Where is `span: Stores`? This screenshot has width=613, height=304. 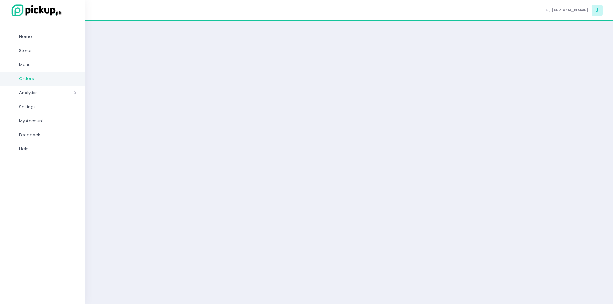 span: Stores is located at coordinates (48, 51).